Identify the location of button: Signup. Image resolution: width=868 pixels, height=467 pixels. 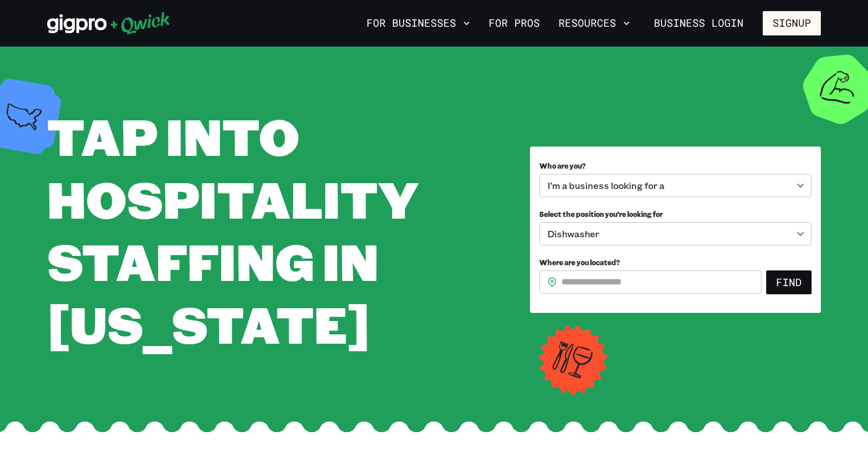
(792, 23).